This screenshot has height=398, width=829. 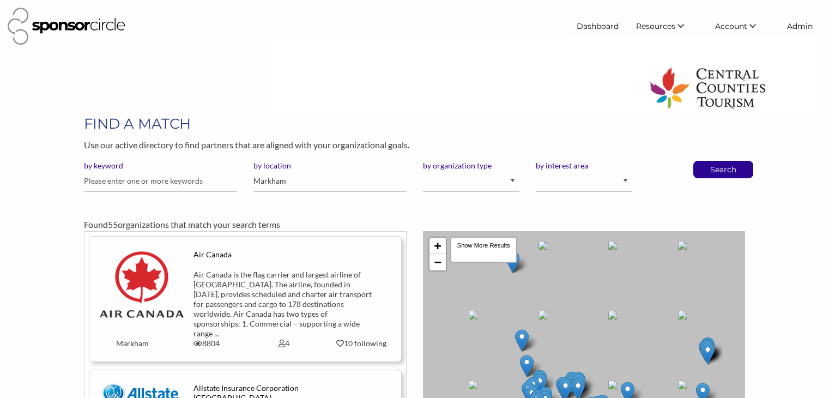 I want to click on span: 55, so click(x=113, y=224).